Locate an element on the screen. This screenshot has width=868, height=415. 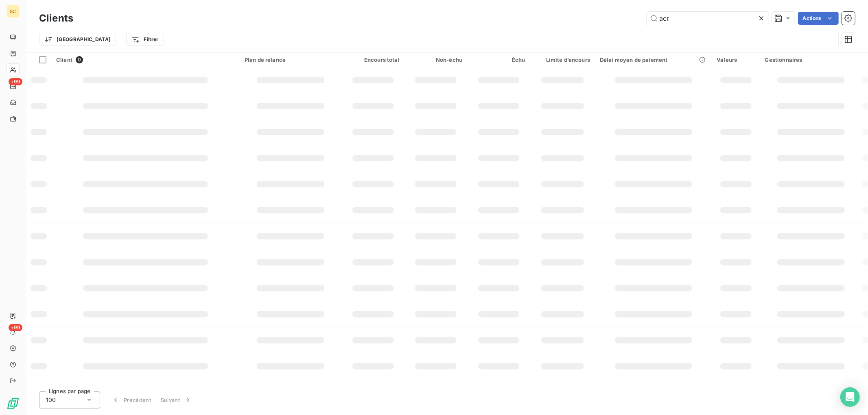
div: Non-échu is located at coordinates (436, 60).